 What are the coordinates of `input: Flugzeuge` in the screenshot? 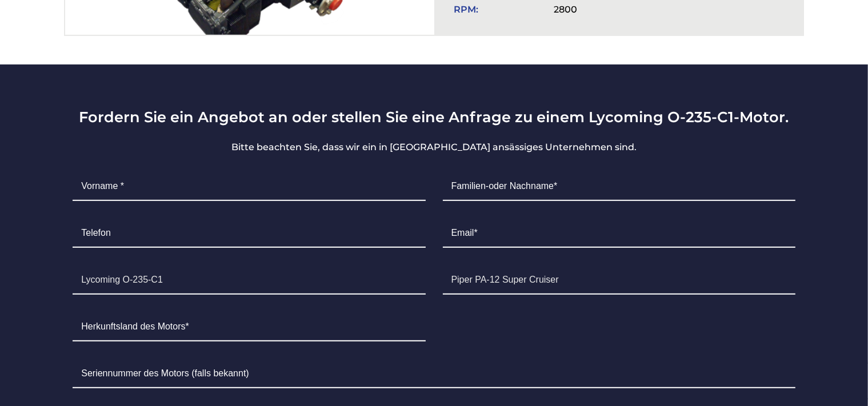 It's located at (619, 280).